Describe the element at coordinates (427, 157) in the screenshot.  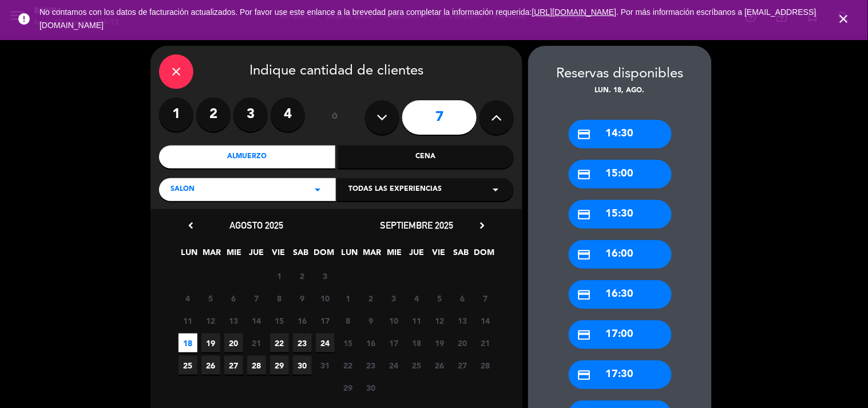
I see `div: Cena` at that location.